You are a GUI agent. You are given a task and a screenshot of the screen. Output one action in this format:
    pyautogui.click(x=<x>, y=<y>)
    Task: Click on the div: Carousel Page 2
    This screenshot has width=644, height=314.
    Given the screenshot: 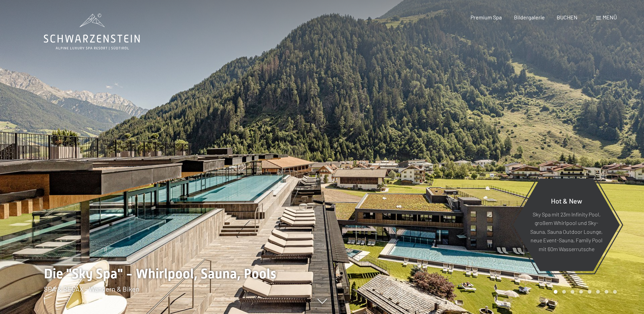 What is the action you would take?
    pyautogui.click(x=564, y=291)
    